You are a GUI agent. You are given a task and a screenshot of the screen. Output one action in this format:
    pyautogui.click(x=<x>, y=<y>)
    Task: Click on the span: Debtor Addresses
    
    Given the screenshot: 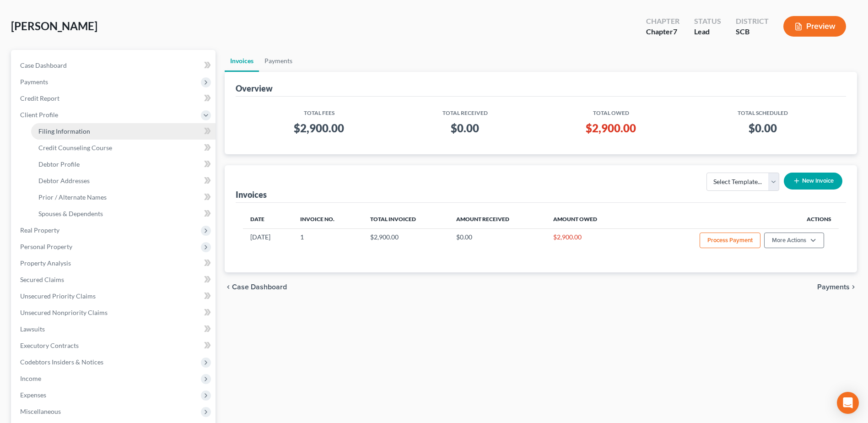 What is the action you would take?
    pyautogui.click(x=64, y=180)
    